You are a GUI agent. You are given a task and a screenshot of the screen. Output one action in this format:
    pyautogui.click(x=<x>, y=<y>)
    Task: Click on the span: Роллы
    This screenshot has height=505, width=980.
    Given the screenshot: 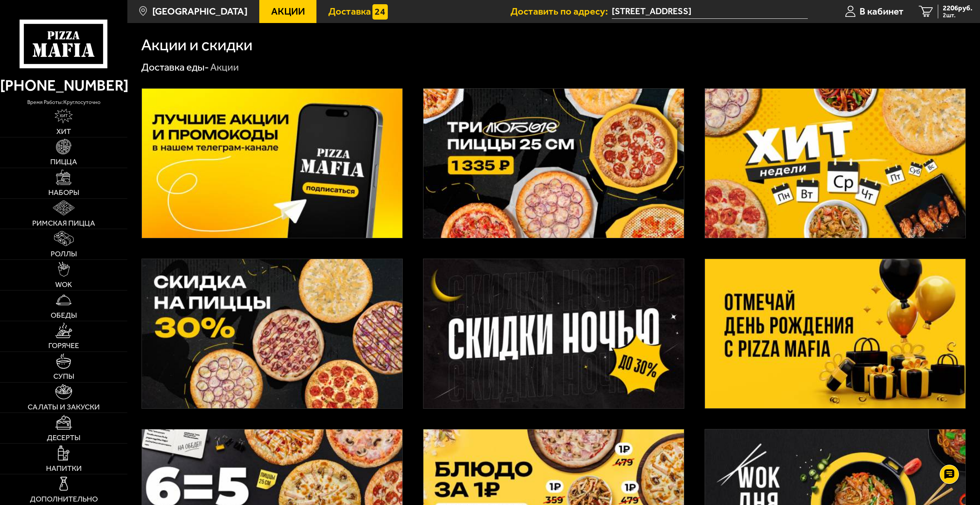 What is the action you would take?
    pyautogui.click(x=64, y=254)
    